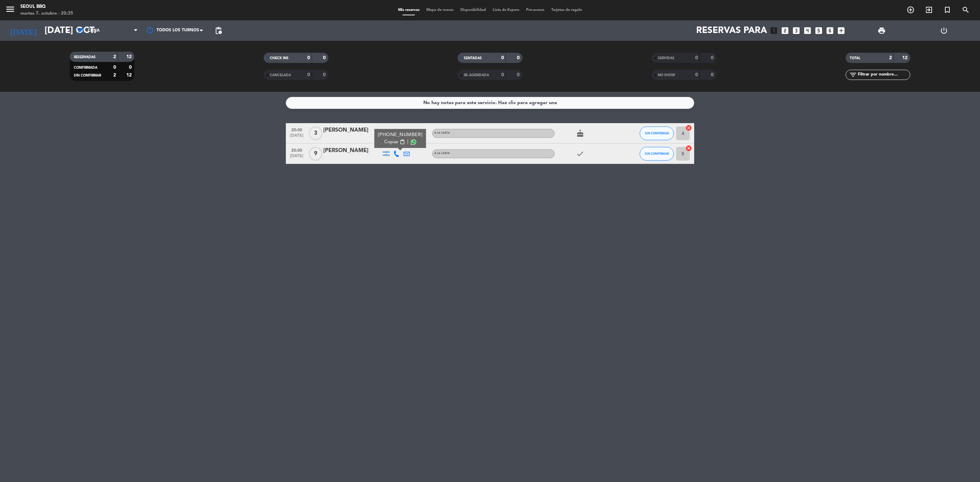 This screenshot has height=482, width=980. What do you see at coordinates (535, 10) in the screenshot?
I see `span: Pre-acceso` at bounding box center [535, 10].